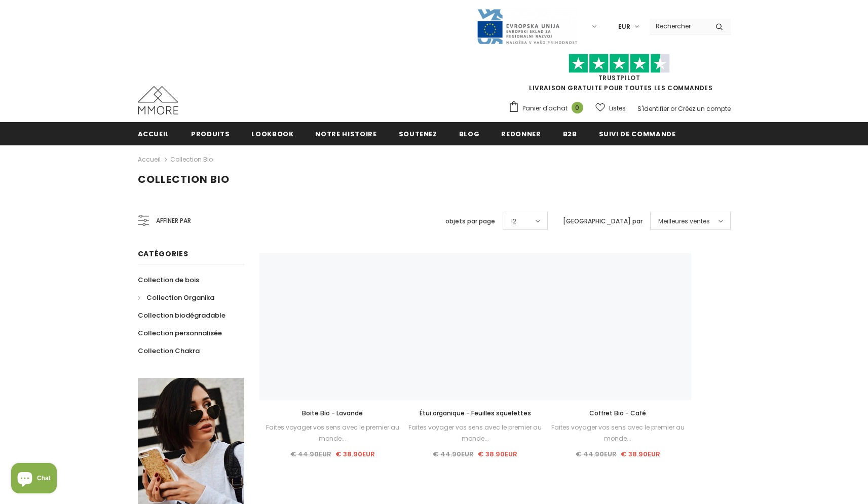 The width and height of the screenshot is (868, 504). Describe the element at coordinates (475, 413) in the screenshot. I see `a: Étui organique - Feuilles squelettes` at that location.